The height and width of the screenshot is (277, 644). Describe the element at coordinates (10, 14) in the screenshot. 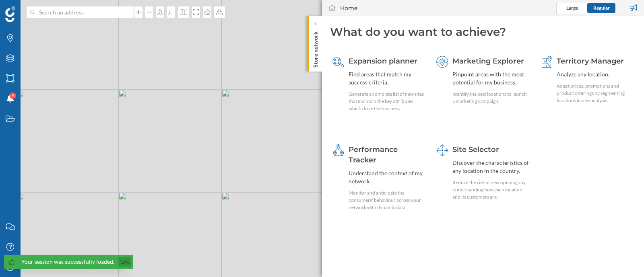

I see `img: Geoblink Logo` at that location.